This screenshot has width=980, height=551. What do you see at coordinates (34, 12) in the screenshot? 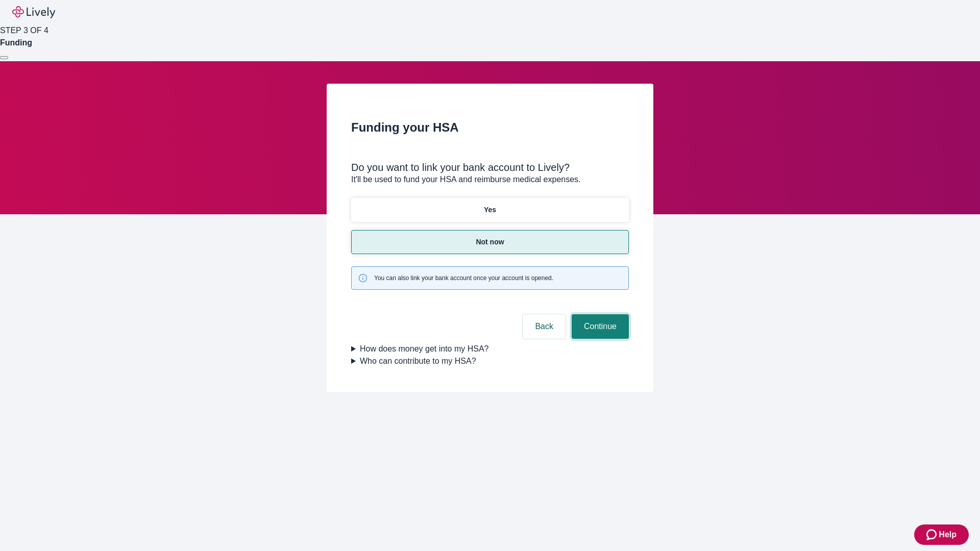
I see `img: Lively` at bounding box center [34, 12].